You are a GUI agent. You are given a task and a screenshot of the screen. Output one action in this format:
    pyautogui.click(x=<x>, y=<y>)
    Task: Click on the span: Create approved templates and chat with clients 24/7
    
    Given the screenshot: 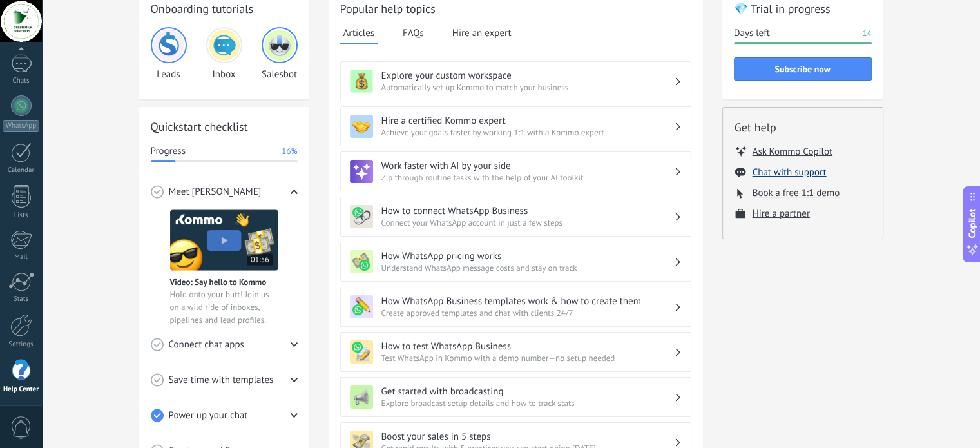 What is the action you would take?
    pyautogui.click(x=528, y=312)
    